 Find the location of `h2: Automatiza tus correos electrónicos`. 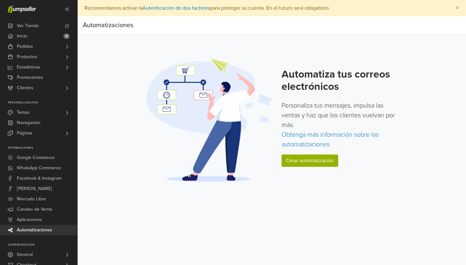

h2: Automatiza tus correos electrónicos is located at coordinates (340, 81).